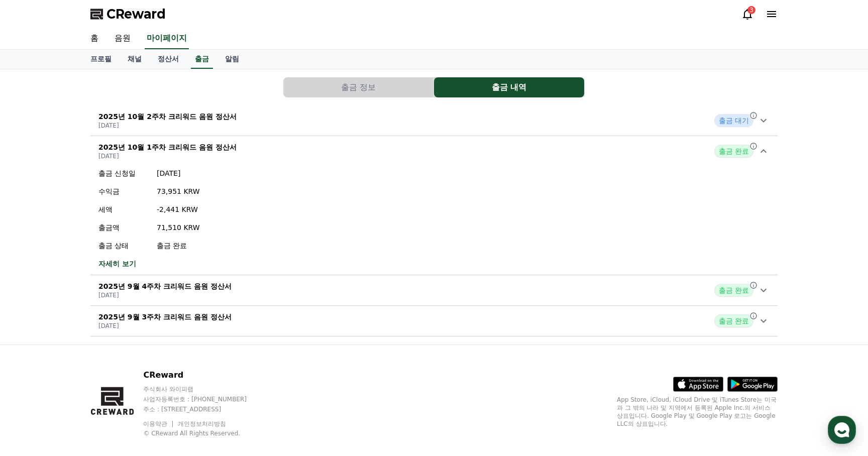 Image resolution: width=868 pixels, height=456 pixels. What do you see at coordinates (204, 389) in the screenshot?
I see `p: 주식회사 와이피랩` at bounding box center [204, 389].